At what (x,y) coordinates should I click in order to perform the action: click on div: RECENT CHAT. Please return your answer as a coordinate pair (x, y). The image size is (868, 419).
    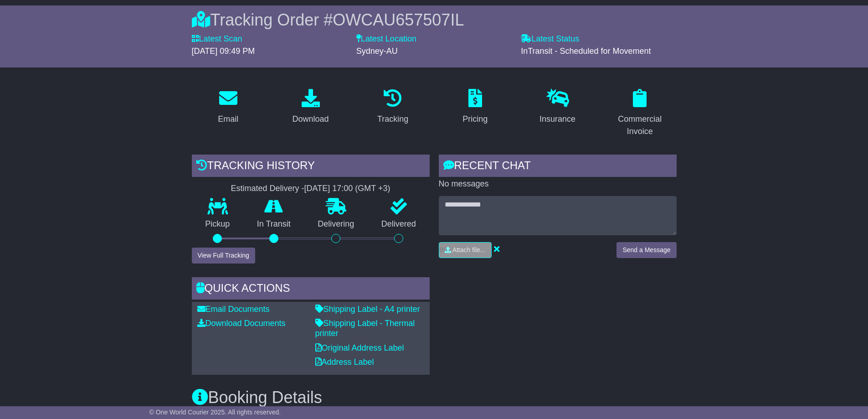
    Looking at the image, I should click on (558, 167).